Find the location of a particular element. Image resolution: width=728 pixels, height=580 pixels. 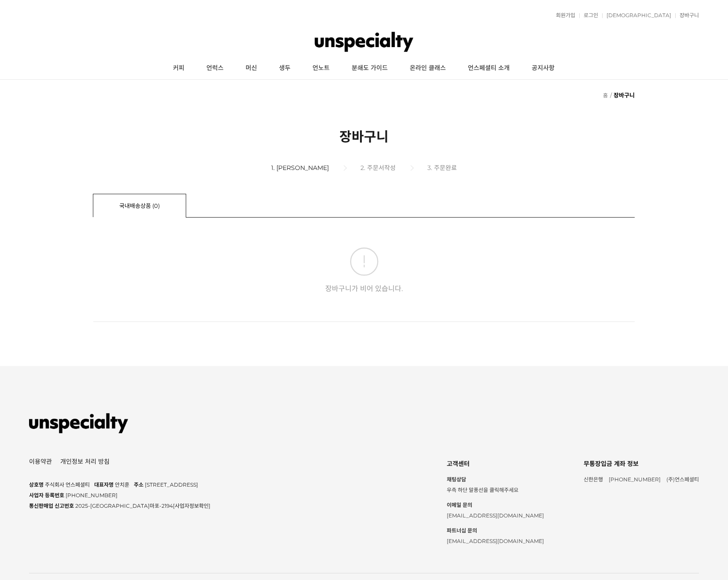

span: 주식회사 언스페셜티 is located at coordinates (68, 485).